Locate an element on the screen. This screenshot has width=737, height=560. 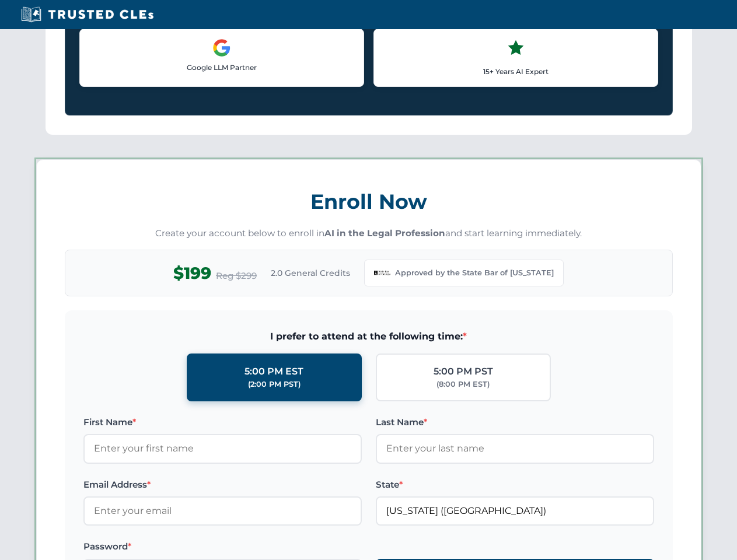
strong: AI in the Legal Profession is located at coordinates (385, 233).